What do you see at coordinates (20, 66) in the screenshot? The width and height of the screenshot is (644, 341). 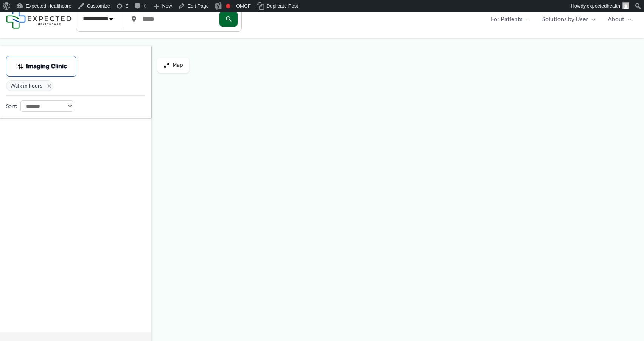 I see `img: Filter` at bounding box center [20, 66].